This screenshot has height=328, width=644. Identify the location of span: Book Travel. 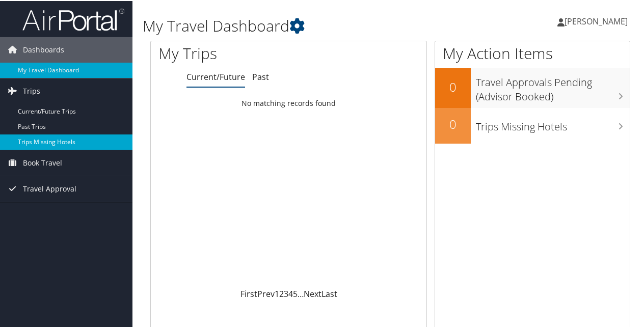
(42, 162).